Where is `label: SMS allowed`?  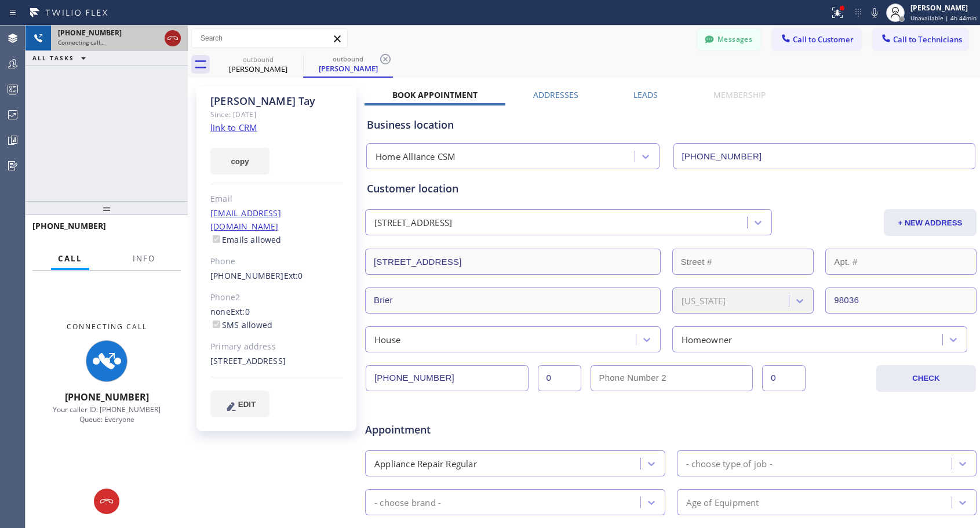
label: SMS allowed is located at coordinates (241, 324).